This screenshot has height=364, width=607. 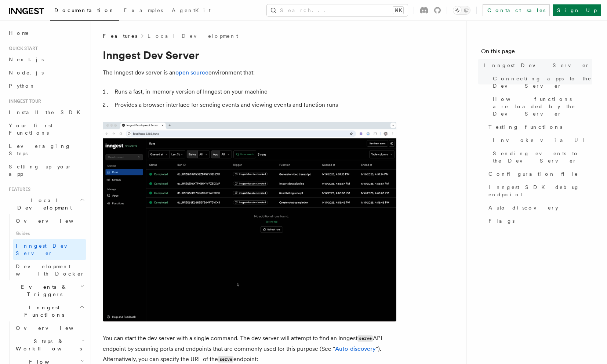 I want to click on span: Setting up your app, so click(x=40, y=170).